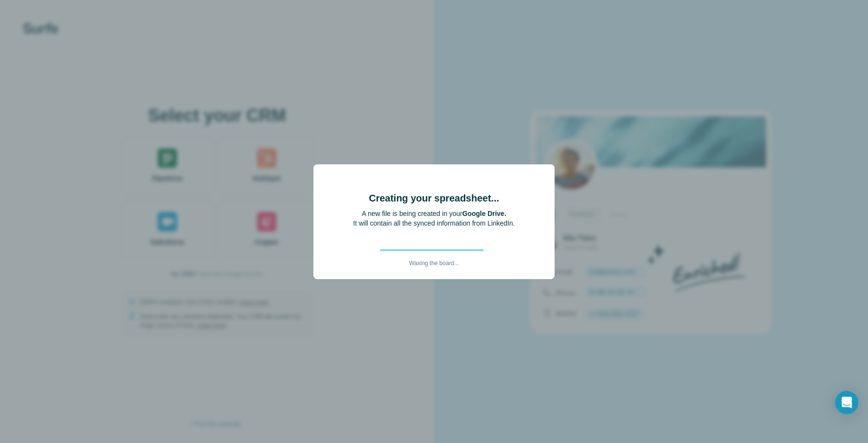 This screenshot has height=443, width=868. I want to click on div: Open Intercom Messenger, so click(847, 403).